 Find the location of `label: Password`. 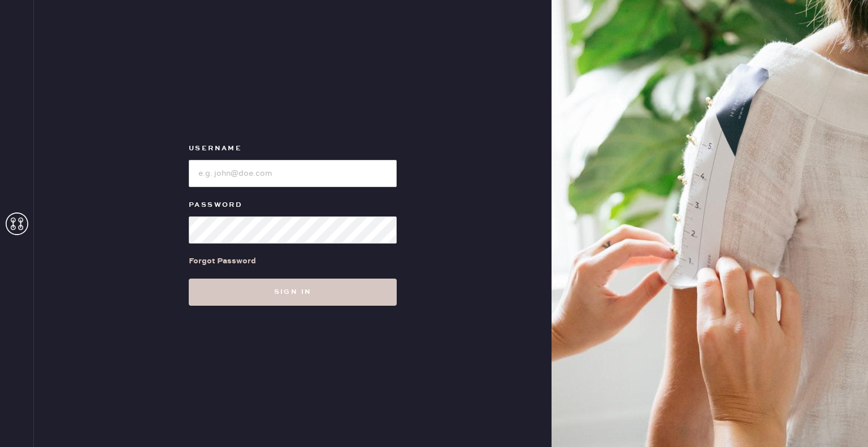

label: Password is located at coordinates (293, 205).